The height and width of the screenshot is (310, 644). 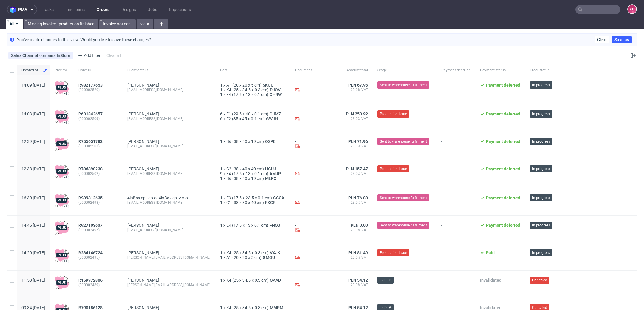 What do you see at coordinates (540, 280) in the screenshot?
I see `span: Canceled` at bounding box center [540, 280].